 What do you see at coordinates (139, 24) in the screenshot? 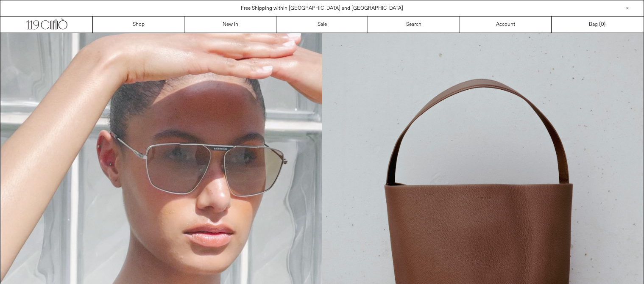
I see `a: Shop` at bounding box center [139, 24].